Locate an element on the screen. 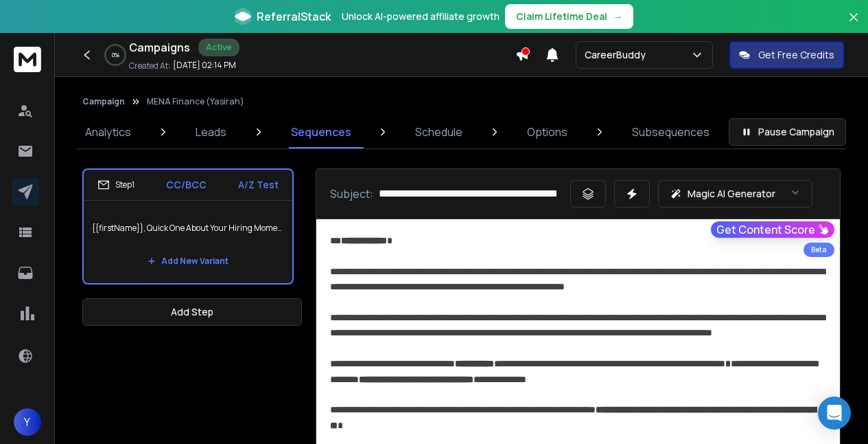 The width and height of the screenshot is (868, 444). p: Unlock AI-powered affiliate growth is located at coordinates (421, 16).